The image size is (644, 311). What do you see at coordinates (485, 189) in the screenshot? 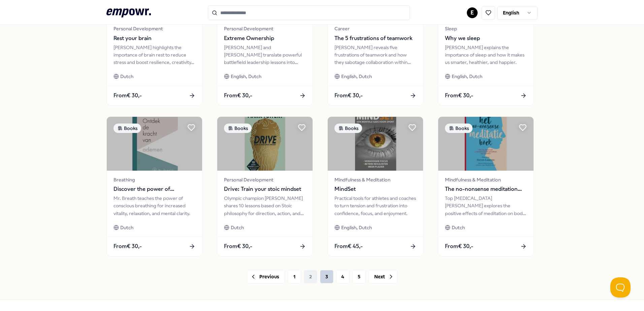
I see `span: The no-nonsense meditation book` at bounding box center [485, 189].